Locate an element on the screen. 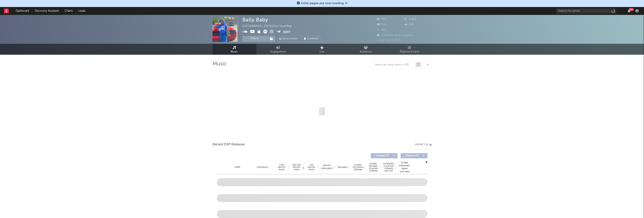  span: Artist pages are now loading is located at coordinates (322, 3).